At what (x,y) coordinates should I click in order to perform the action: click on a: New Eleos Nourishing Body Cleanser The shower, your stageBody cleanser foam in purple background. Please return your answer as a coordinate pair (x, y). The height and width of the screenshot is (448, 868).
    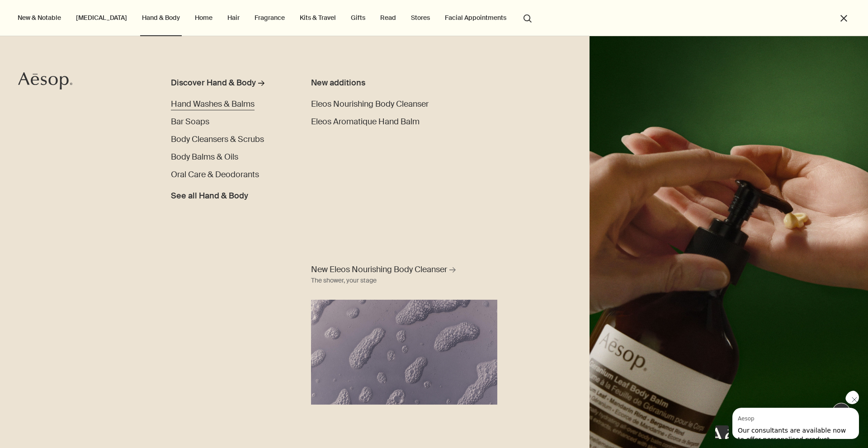
    Looking at the image, I should click on (404, 333).